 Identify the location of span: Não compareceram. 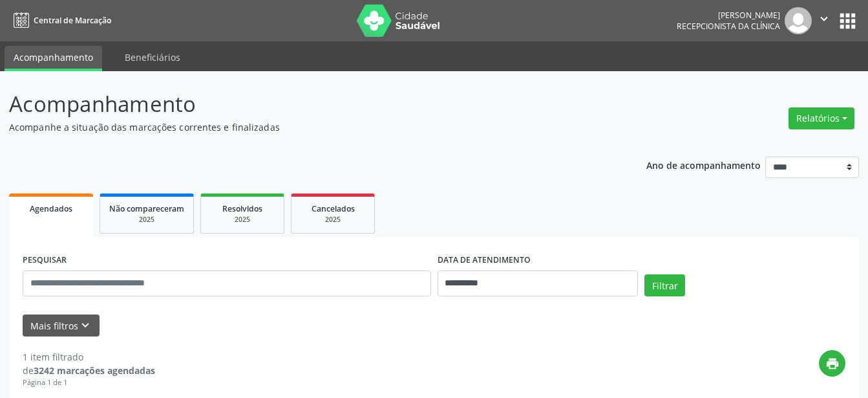
(147, 208).